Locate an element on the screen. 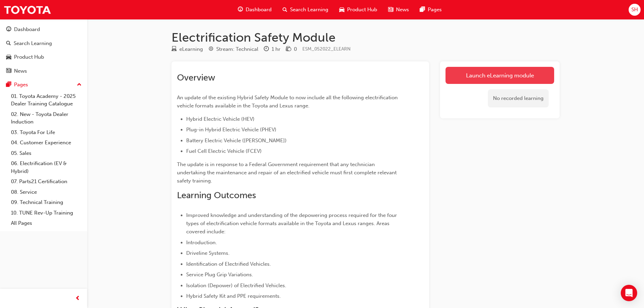 This screenshot has width=644, height=308. span: Improved knowledge and understanding of the depowering process required for the four types of ele... is located at coordinates (292, 224).